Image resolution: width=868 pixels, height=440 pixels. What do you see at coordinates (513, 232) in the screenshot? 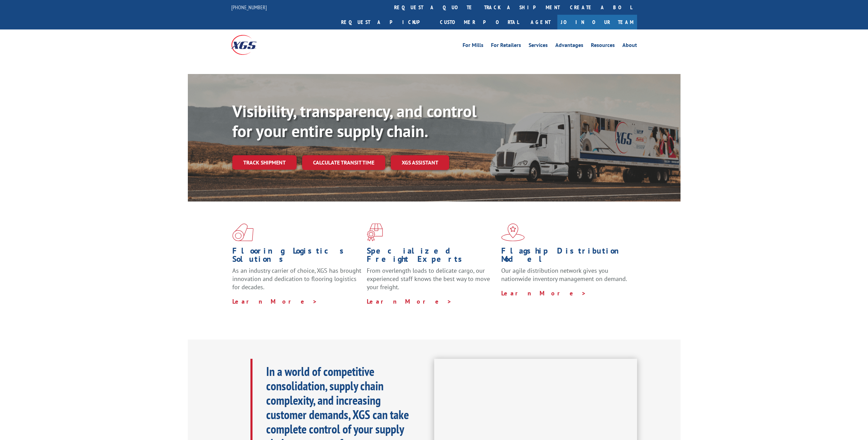
I see `img: xgs-icon-flagship-distribution-model-red` at bounding box center [513, 232].